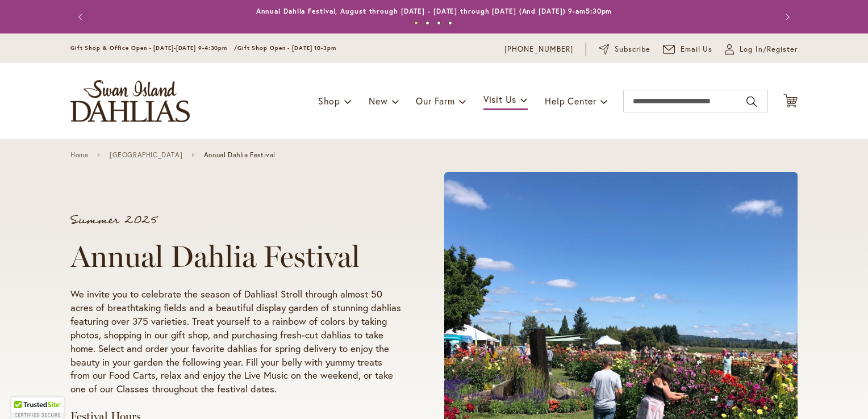 Image resolution: width=868 pixels, height=419 pixels. What do you see at coordinates (624, 49) in the screenshot?
I see `a: Subscribe` at bounding box center [624, 49].